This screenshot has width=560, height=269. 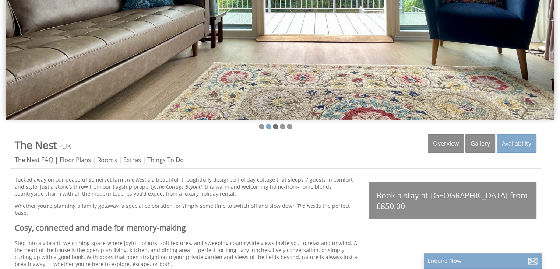 I want to click on a: Overview, so click(x=446, y=143).